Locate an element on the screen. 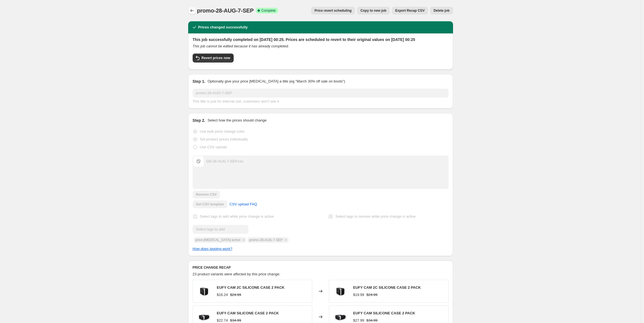  div: $16.24 is located at coordinates (222, 295).